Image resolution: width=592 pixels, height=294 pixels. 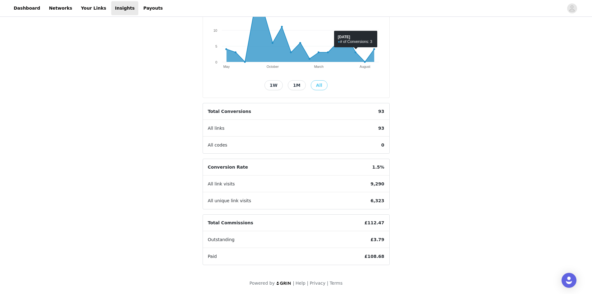 I want to click on span: 9,290, so click(x=377, y=184).